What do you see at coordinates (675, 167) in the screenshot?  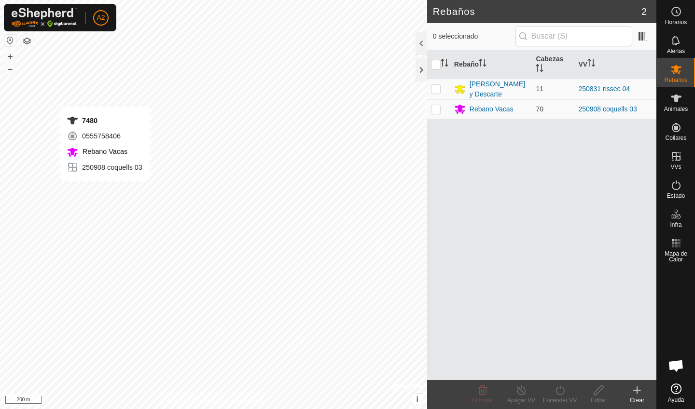 I see `span: VVs` at bounding box center [675, 167].